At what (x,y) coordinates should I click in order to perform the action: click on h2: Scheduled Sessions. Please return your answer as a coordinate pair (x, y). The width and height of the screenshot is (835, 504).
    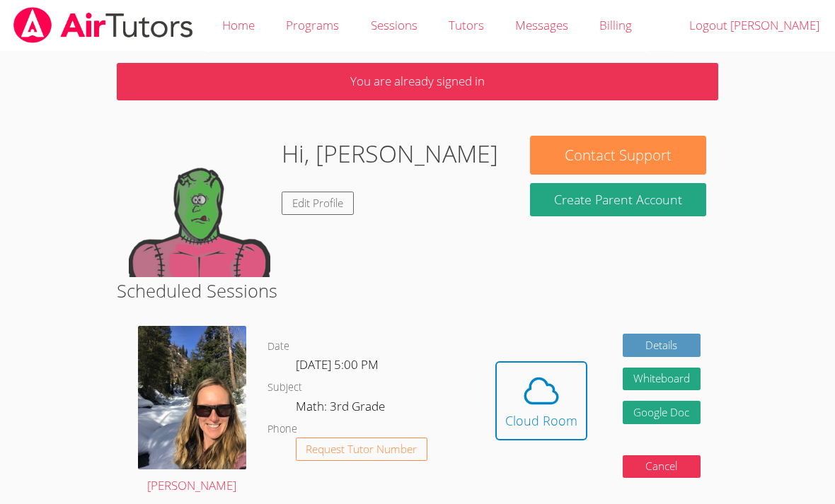
    Looking at the image, I should click on (417, 291).